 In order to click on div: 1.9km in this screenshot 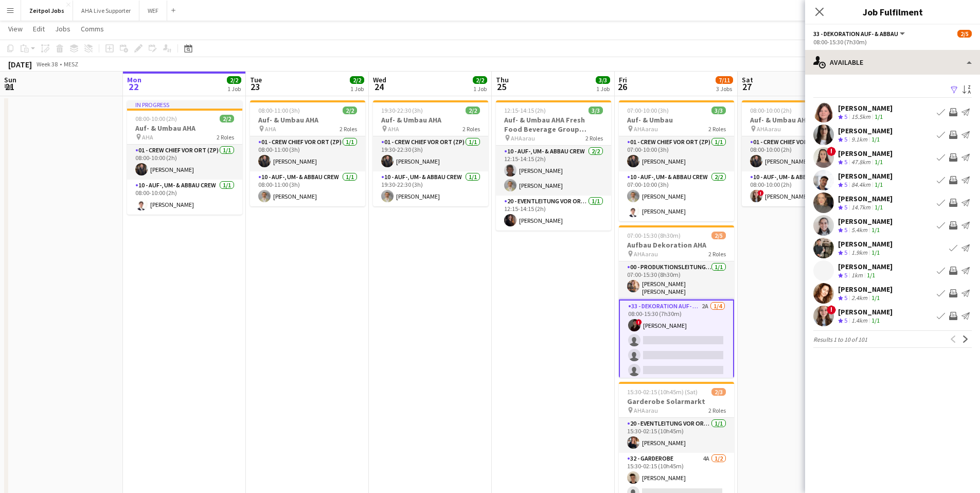, I will do `click(859, 253)`.